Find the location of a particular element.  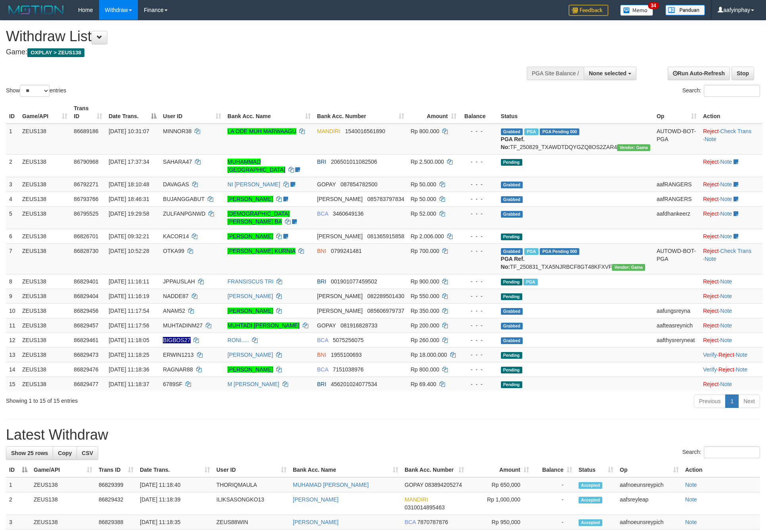

td: 11 is located at coordinates (13, 325).